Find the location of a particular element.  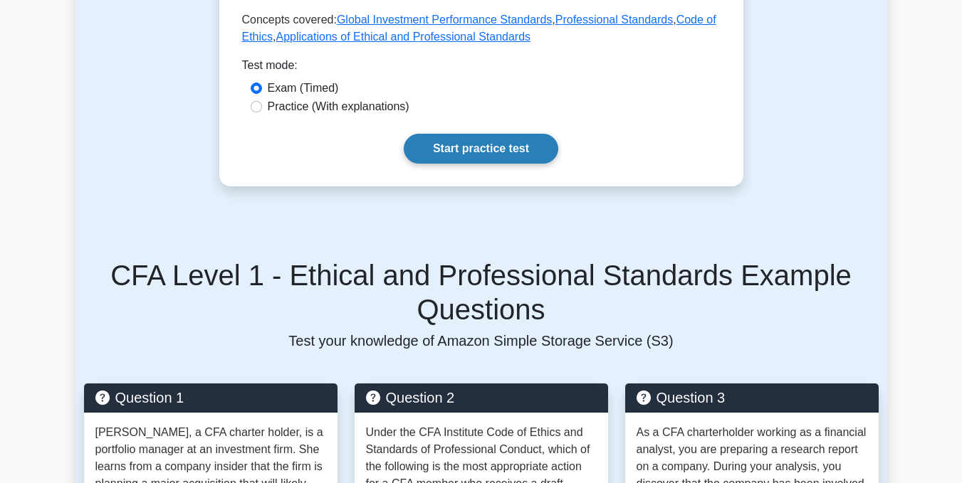

a: Applications of Ethical and Professional Standards is located at coordinates (404, 36).